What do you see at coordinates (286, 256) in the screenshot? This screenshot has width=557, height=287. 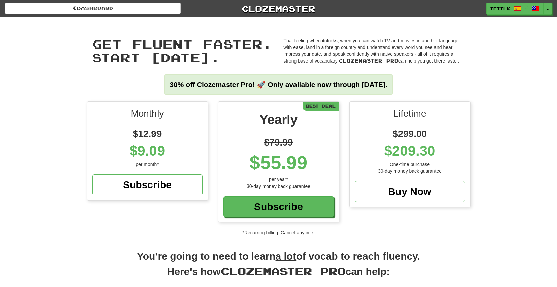 I see `u: a lot` at bounding box center [286, 256].